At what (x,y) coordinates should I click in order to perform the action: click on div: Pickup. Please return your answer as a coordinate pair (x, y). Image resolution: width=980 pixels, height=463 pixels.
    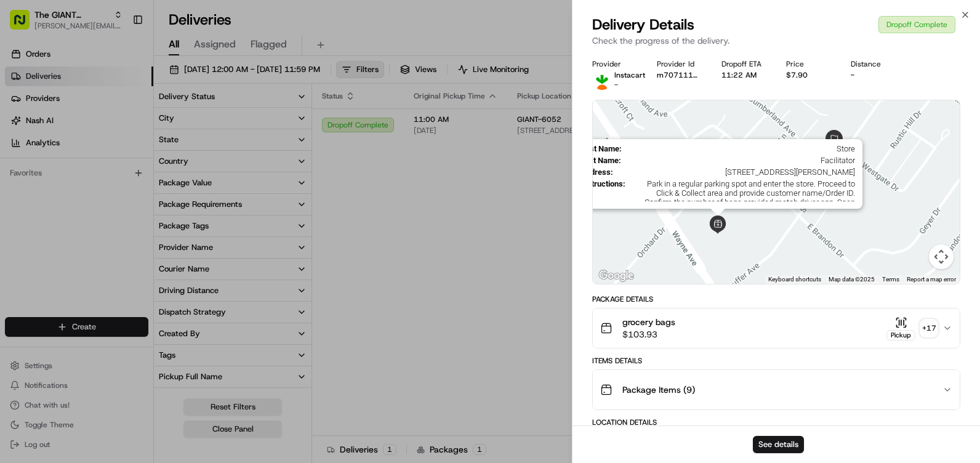
    Looking at the image, I should click on (901, 335).